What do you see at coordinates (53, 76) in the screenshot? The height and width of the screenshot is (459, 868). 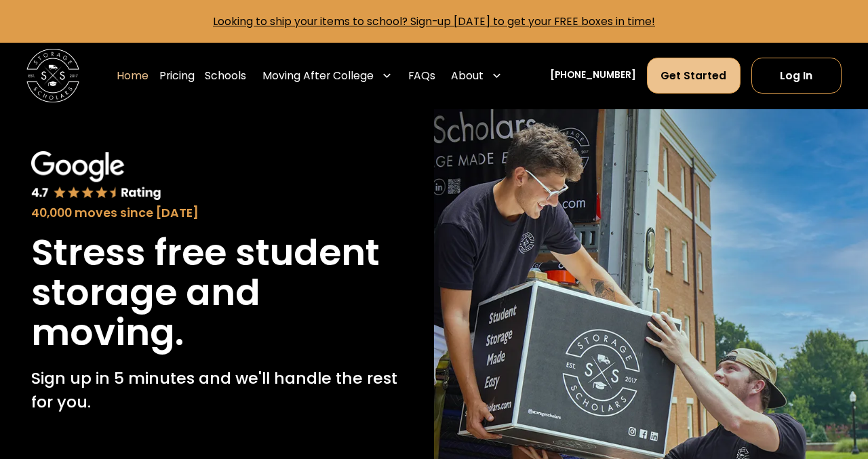 I see `img: Storage Scholars main logo` at bounding box center [53, 76].